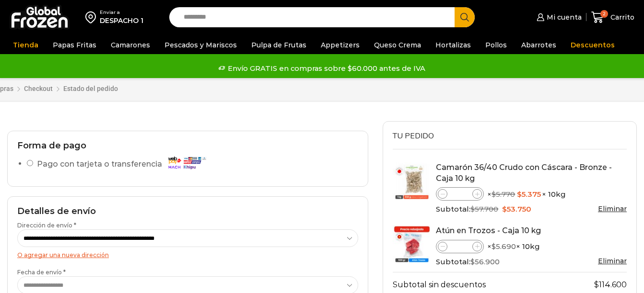 This screenshot has height=293, width=644. Describe the element at coordinates (124, 164) in the screenshot. I see `label: Pago con tarjeta o transferencia` at that location.